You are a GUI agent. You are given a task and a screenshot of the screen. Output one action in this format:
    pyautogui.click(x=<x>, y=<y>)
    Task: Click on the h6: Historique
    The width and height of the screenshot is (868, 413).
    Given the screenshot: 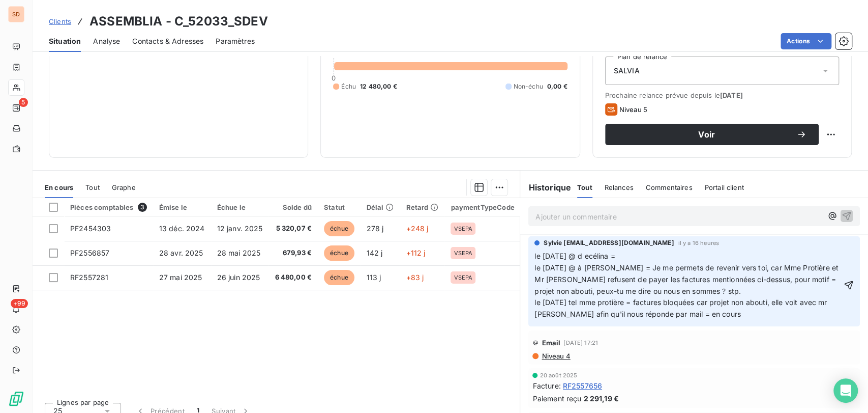 What is the action you would take?
    pyautogui.click(x=546, y=187)
    